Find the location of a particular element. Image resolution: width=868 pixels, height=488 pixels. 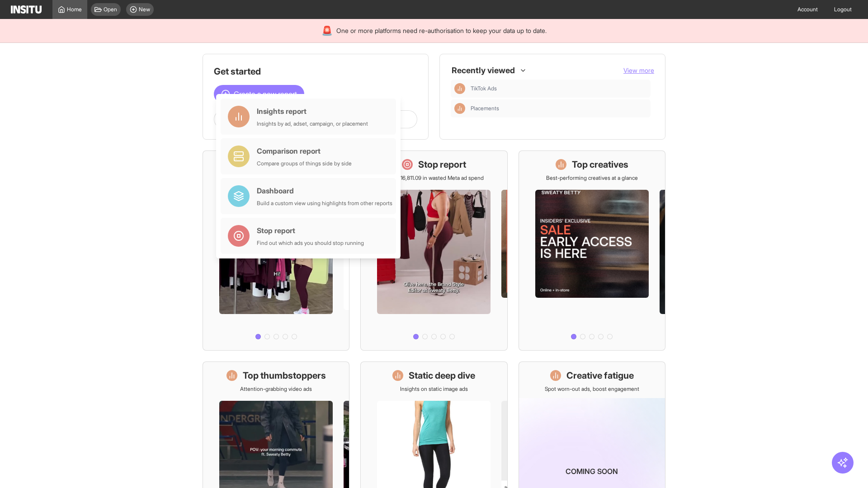

h1: Get started is located at coordinates (315, 71).